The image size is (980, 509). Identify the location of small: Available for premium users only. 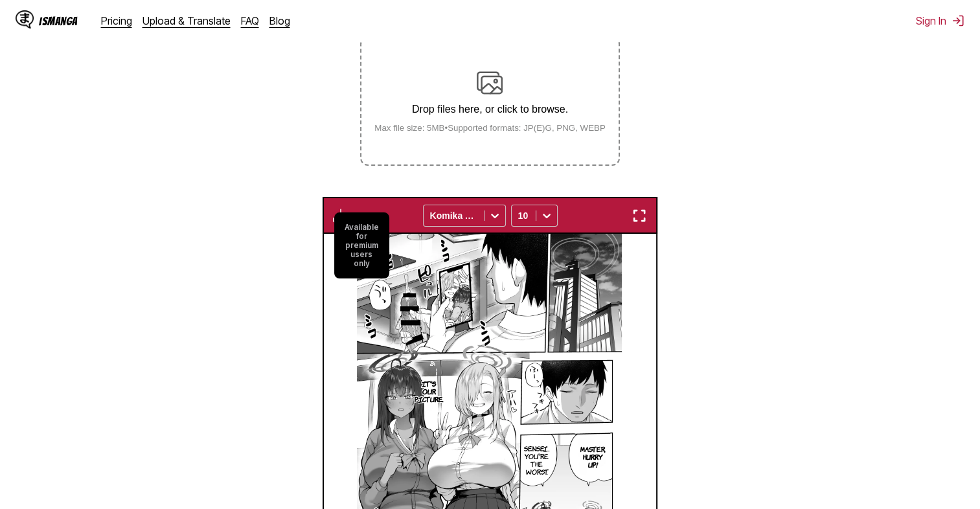
(361, 245).